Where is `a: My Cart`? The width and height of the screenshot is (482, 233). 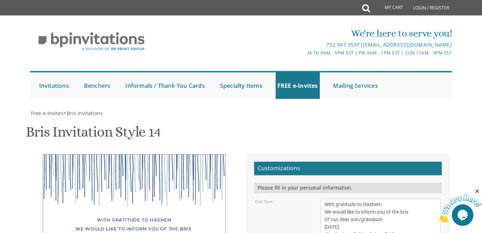 a: My Cart is located at coordinates (388, 8).